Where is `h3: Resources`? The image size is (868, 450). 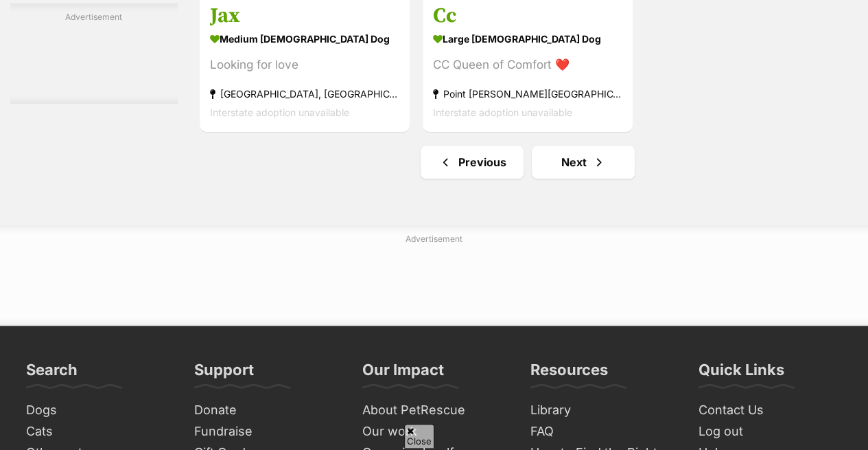 h3: Resources is located at coordinates (569, 373).